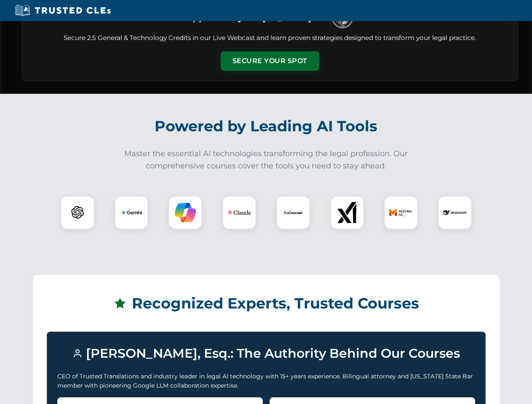 This screenshot has width=532, height=404. Describe the element at coordinates (293, 213) in the screenshot. I see `div: CoCounsel` at that location.